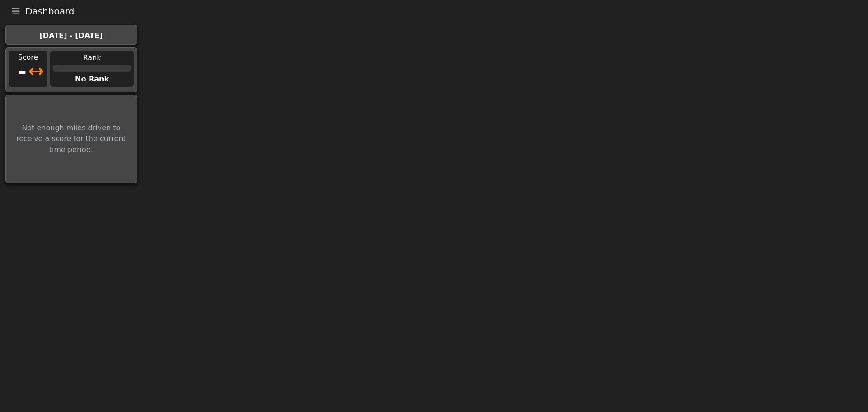  Describe the element at coordinates (16, 11) in the screenshot. I see `button: Toggle navigation` at that location.